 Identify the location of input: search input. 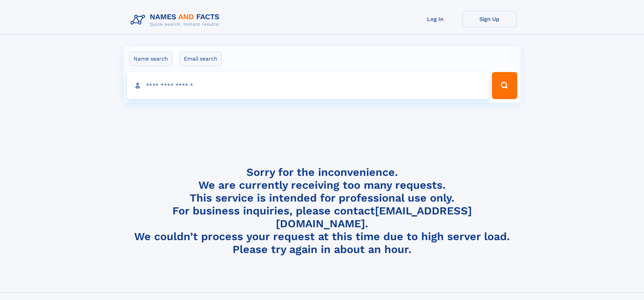
(308, 86).